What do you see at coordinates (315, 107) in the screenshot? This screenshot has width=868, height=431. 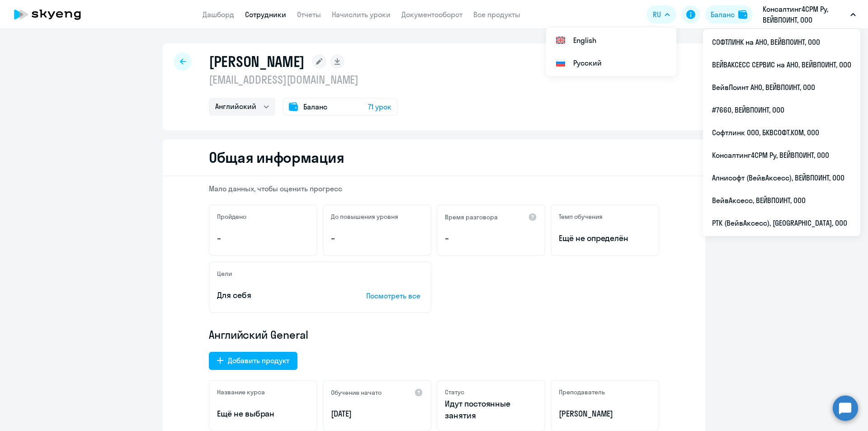 I see `span: Баланс` at bounding box center [315, 107].